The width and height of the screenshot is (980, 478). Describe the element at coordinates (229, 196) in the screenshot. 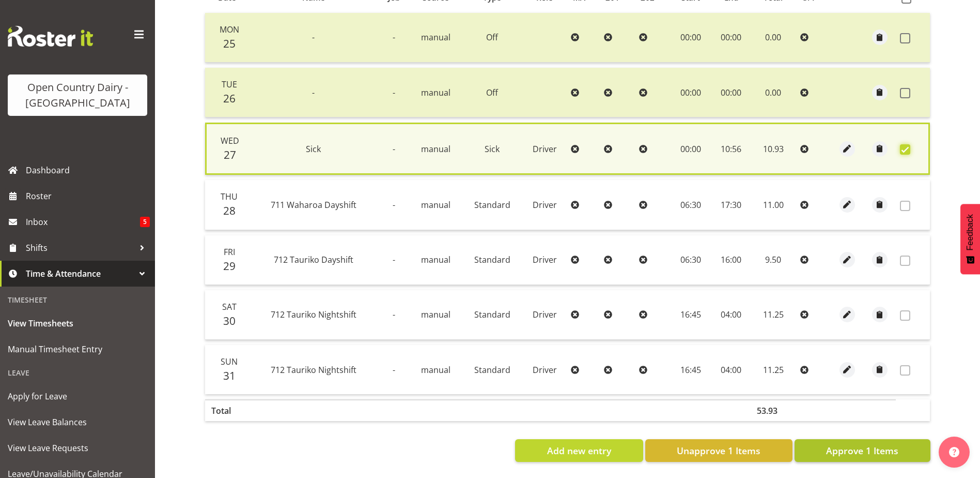

I see `span: Thu` at that location.